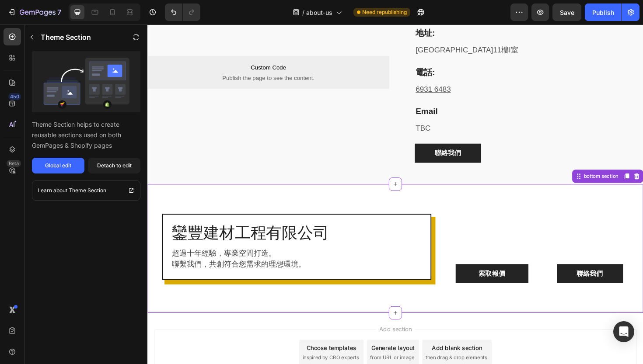 The width and height of the screenshot is (643, 364). Describe the element at coordinates (58, 166) in the screenshot. I see `button: Global edit` at that location.